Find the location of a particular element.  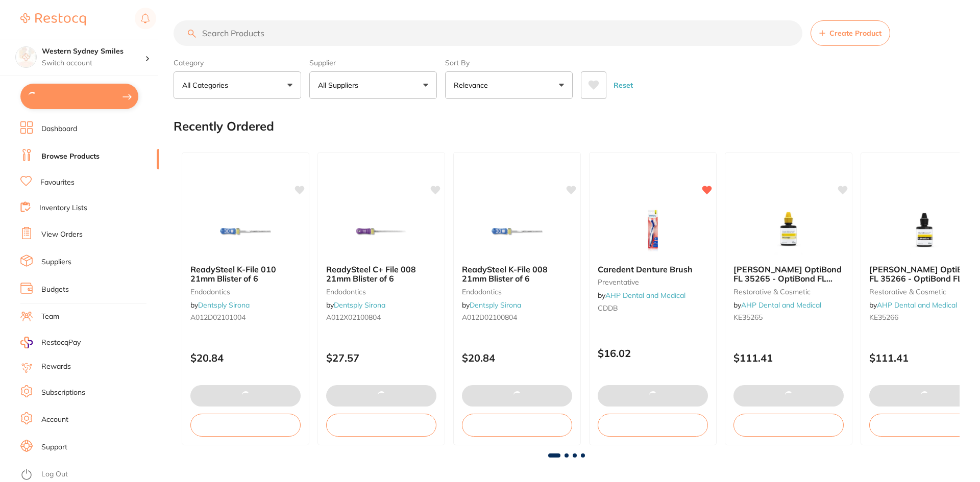

span: Create Product is located at coordinates (856, 33).